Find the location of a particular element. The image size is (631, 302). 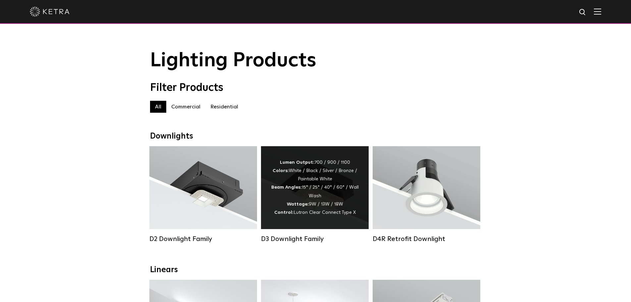

a: D3 Downlight Family Lumen Output:700 / 900 / 1100Colors:White / Black / Silver / Bronze / Paintab... is located at coordinates (315, 195).